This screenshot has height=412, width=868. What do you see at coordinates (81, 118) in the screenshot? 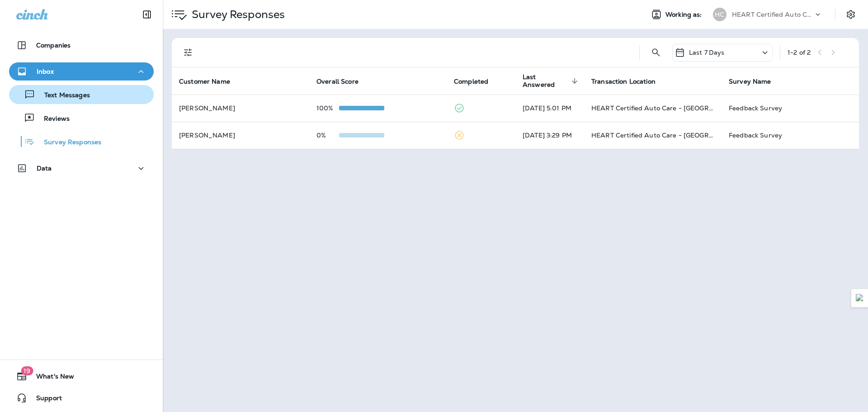
I see `button: Reviews` at bounding box center [81, 118].